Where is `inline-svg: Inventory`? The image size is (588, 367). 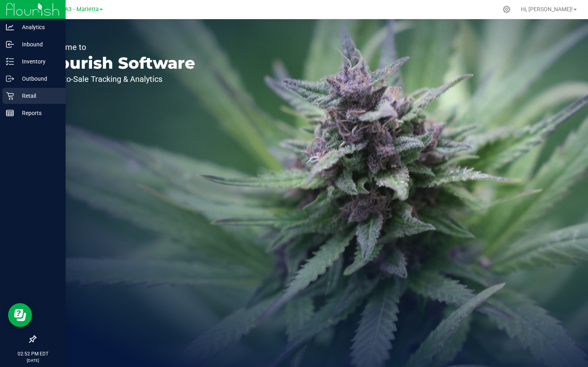
inline-svg: Inventory is located at coordinates (10, 62).